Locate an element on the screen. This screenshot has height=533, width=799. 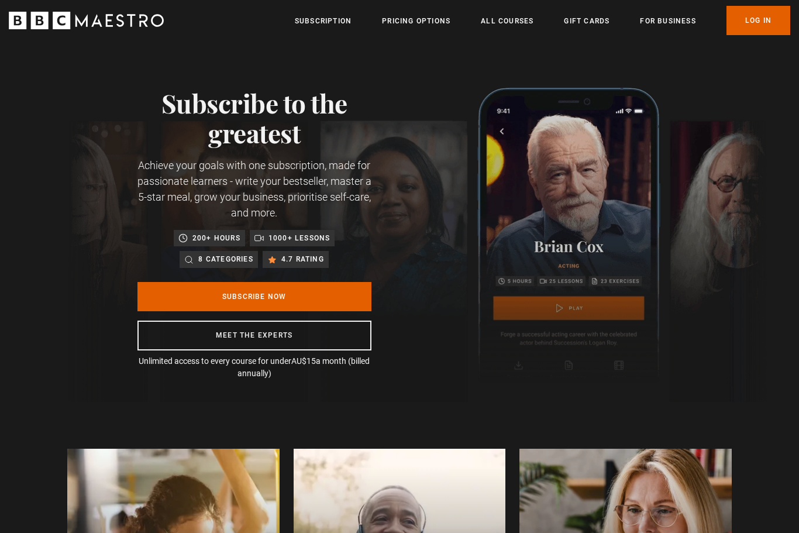
a: Meet the experts is located at coordinates (254, 335).